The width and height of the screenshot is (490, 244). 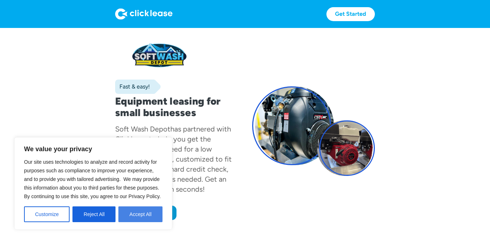 What do you see at coordinates (93, 149) in the screenshot?
I see `p: We value your privacy` at bounding box center [93, 149].